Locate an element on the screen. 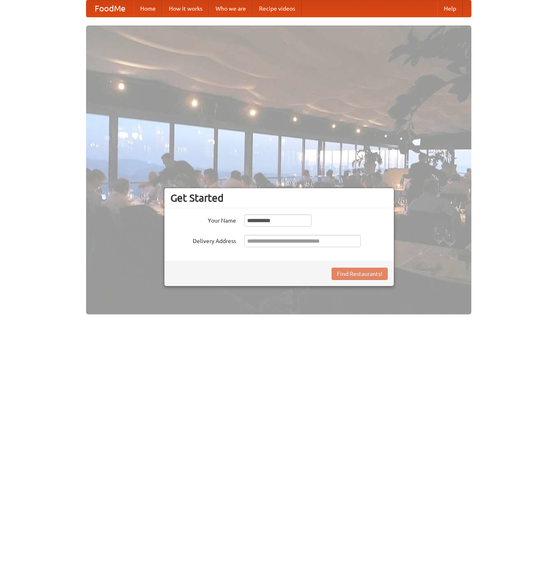 The height and width of the screenshot is (580, 557). label: Delivery Address is located at coordinates (203, 240).